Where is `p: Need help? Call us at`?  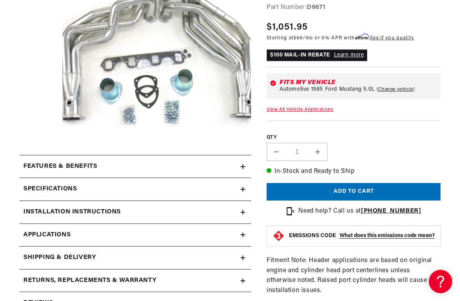 p: Need help? Call us at is located at coordinates (359, 212).